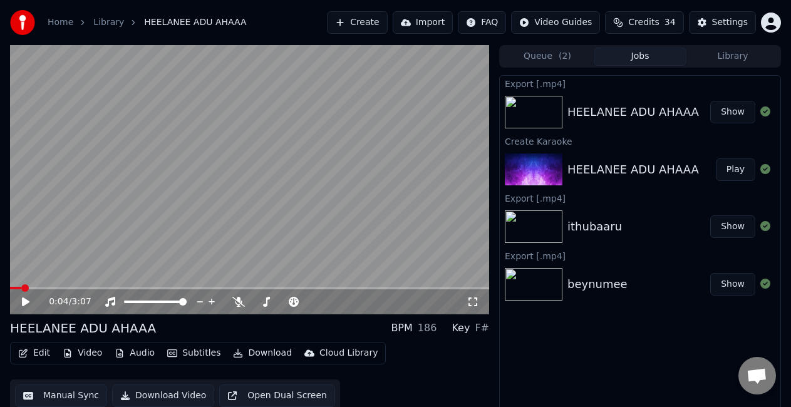  I want to click on span: 0:04, so click(58, 302).